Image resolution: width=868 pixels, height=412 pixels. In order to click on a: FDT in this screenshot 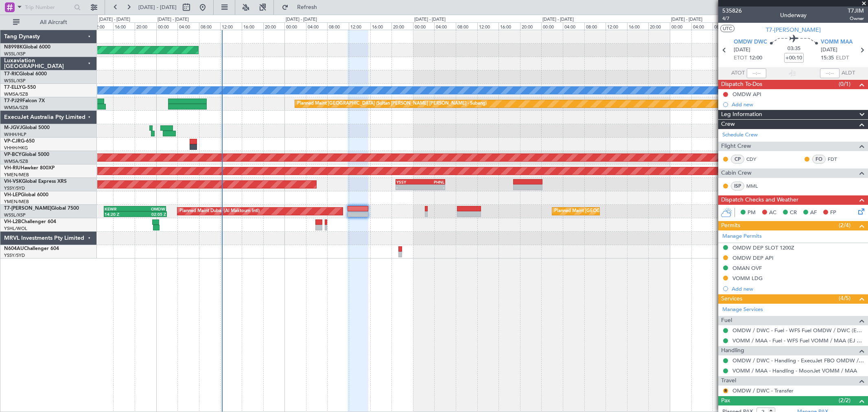, I will do `click(836, 159)`.